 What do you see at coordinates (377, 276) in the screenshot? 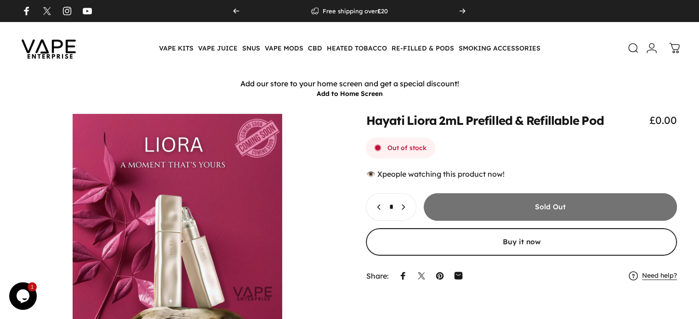
I see `p: Share:` at bounding box center [377, 276].